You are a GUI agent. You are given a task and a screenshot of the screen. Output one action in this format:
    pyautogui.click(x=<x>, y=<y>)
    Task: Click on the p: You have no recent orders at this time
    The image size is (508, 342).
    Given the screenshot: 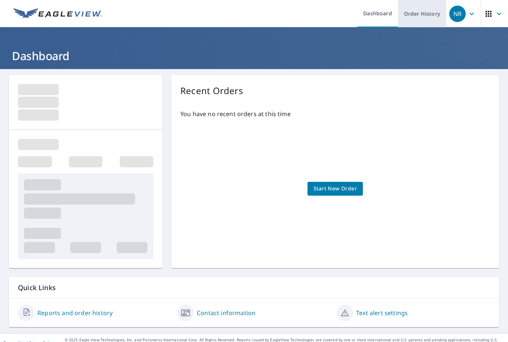 What is the action you would take?
    pyautogui.click(x=335, y=114)
    